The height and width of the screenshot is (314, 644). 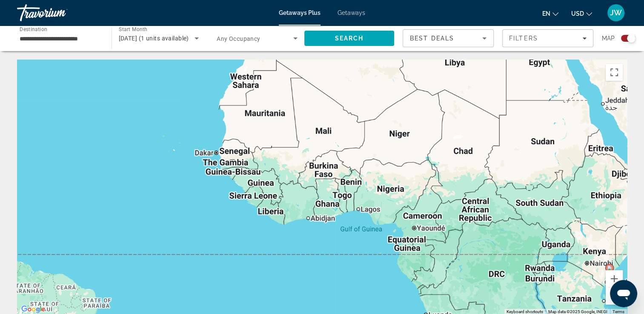 I want to click on span: USD, so click(x=577, y=14).